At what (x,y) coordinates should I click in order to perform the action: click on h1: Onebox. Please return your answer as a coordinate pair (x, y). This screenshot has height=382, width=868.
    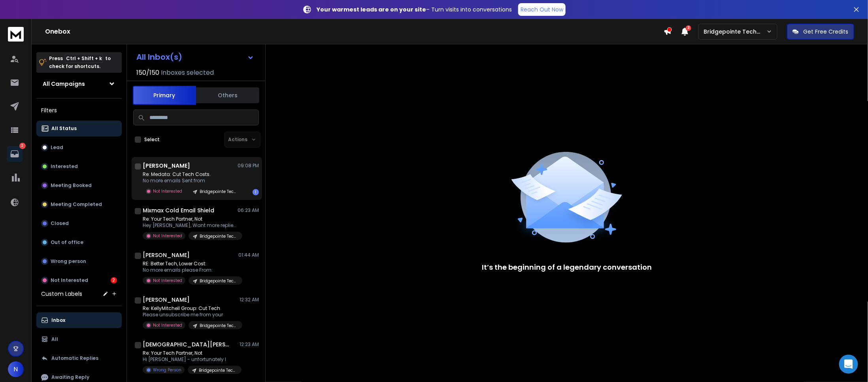
    Looking at the image, I should click on (354, 31).